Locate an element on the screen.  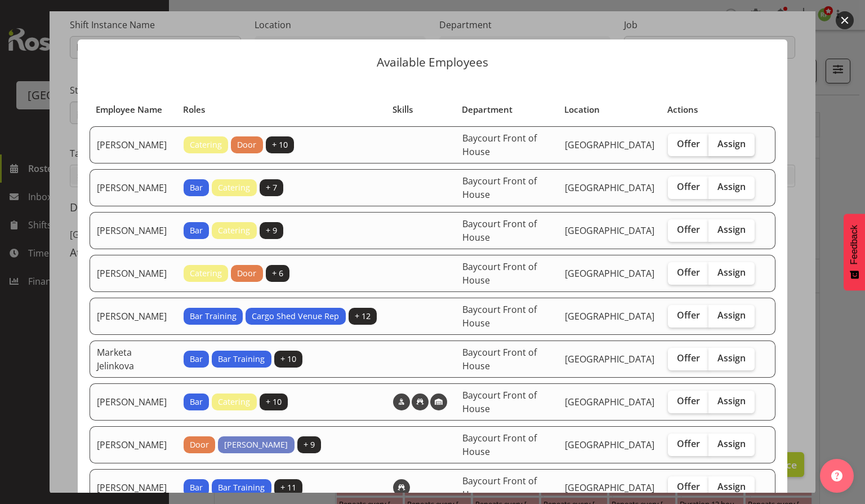
button: Feedback - Show survey is located at coordinates (854, 252).